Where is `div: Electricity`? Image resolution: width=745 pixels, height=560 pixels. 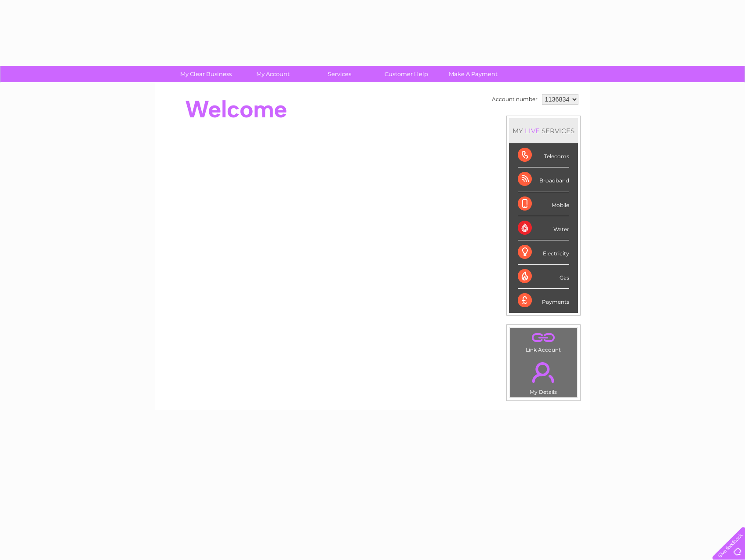 div: Electricity is located at coordinates (544, 253).